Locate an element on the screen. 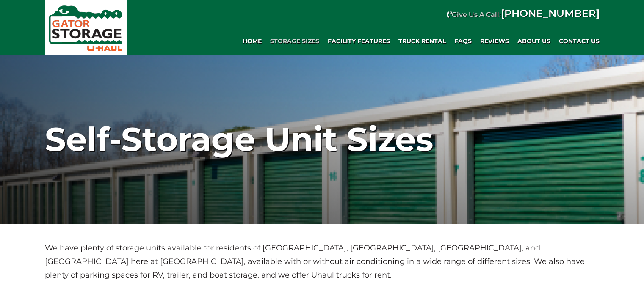  span: Home is located at coordinates (252, 41).